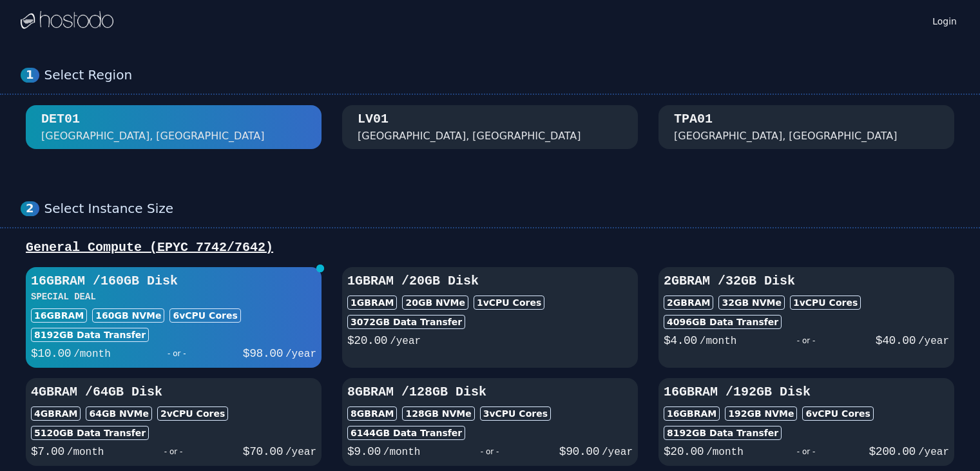 The height and width of the screenshot is (471, 980). What do you see at coordinates (693, 119) in the screenshot?
I see `div: TPA01` at bounding box center [693, 119].